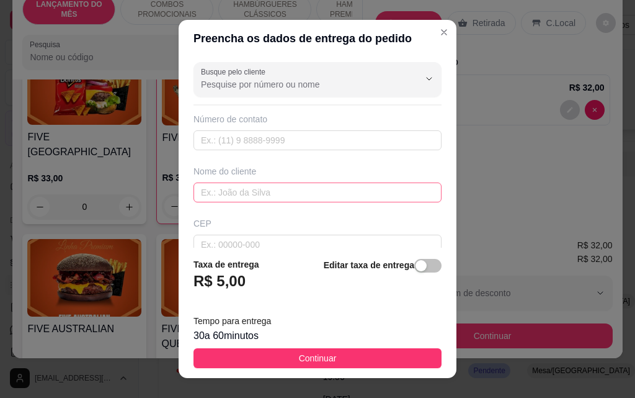 The image size is (635, 398). I want to click on input: Ex.: 00000-000, so click(318, 244).